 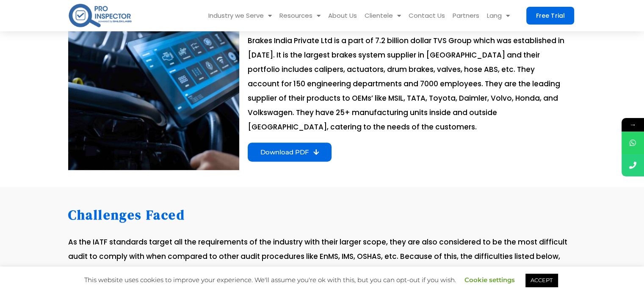 I want to click on span: Download PDF, so click(x=285, y=152).